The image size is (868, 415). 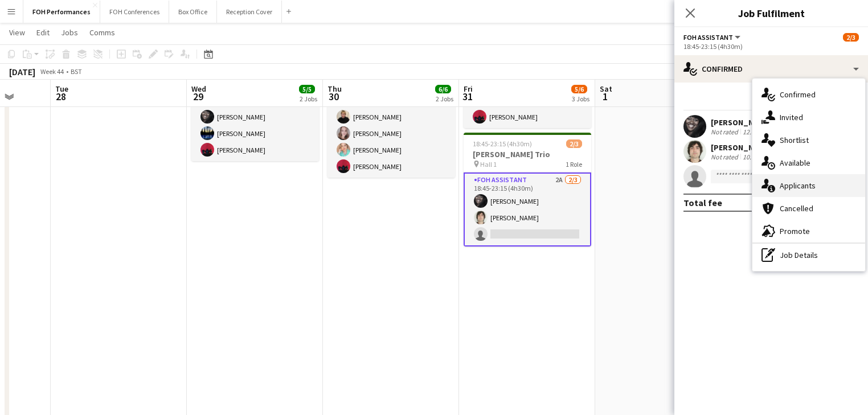 What do you see at coordinates (62, 11) in the screenshot?
I see `button: FOH Performances` at bounding box center [62, 11].